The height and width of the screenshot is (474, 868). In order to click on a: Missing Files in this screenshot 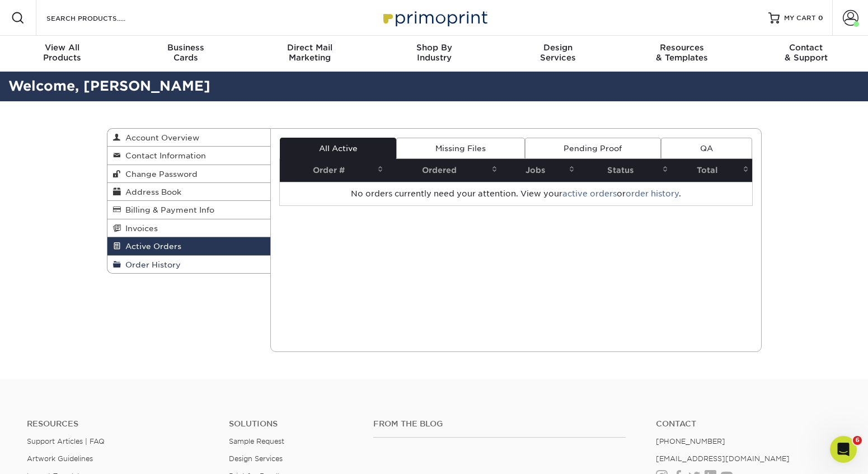, I will do `click(460, 148)`.